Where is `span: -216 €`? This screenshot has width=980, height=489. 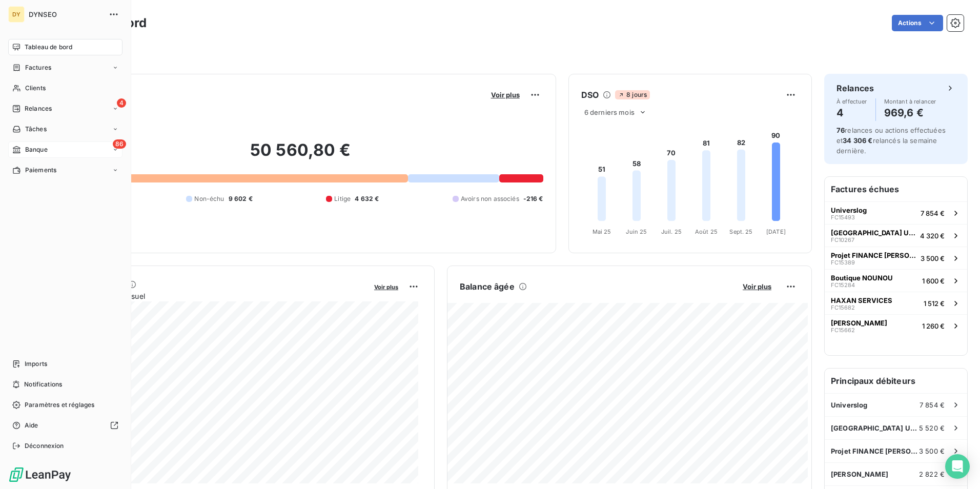 span: -216 € is located at coordinates (533, 199).